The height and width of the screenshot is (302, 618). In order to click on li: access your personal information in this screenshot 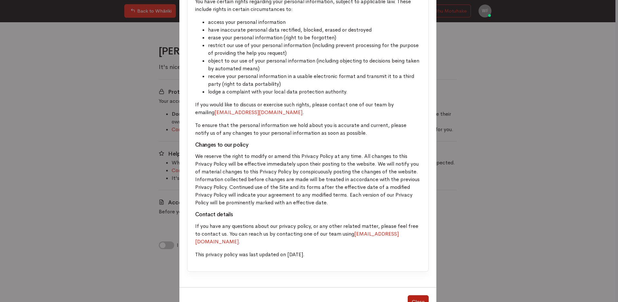, I will do `click(314, 22)`.